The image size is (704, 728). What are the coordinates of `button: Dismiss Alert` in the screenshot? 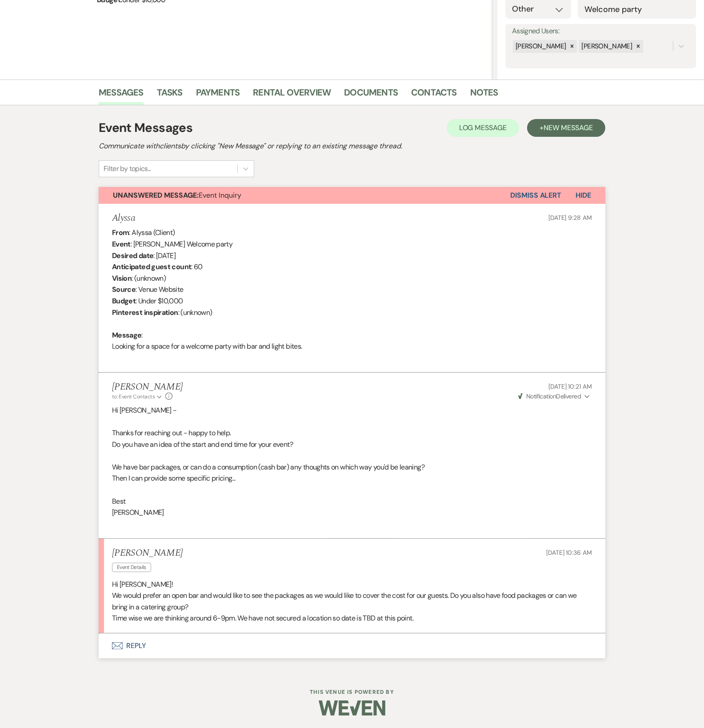 It's located at (535, 195).